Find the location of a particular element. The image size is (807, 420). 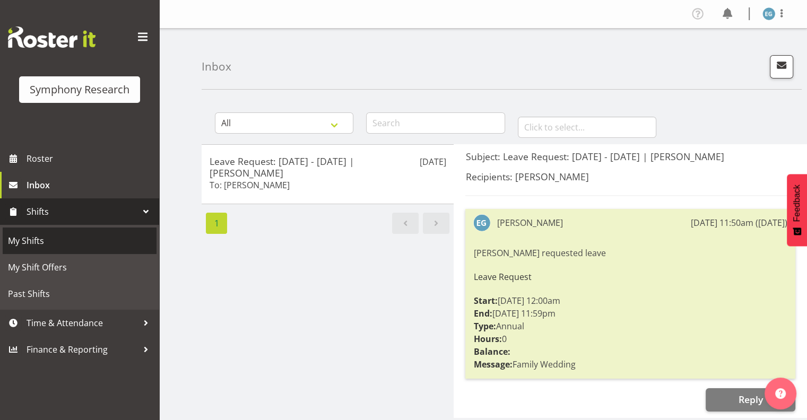

a: My Shifts is located at coordinates (80, 241).